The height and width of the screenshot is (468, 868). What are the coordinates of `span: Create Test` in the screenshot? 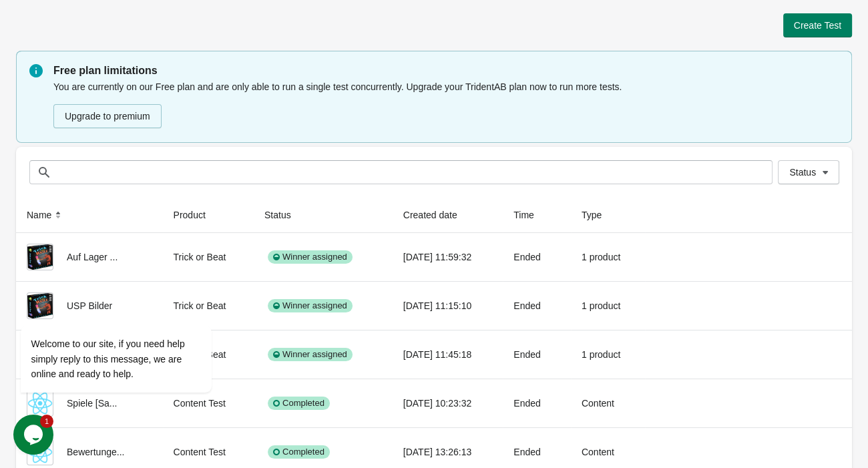 It's located at (818, 25).